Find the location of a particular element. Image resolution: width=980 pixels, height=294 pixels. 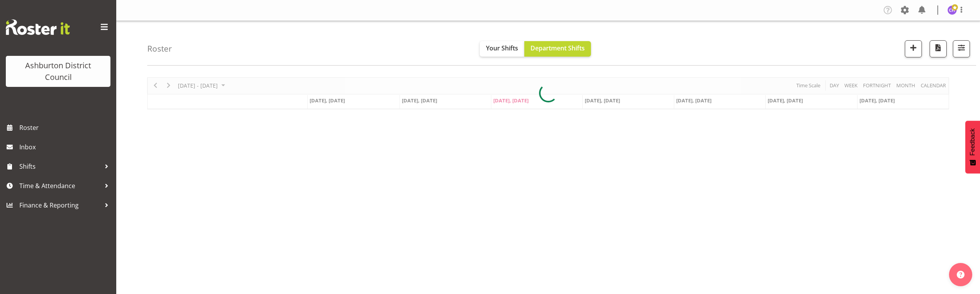

img: help-xxl-2.png is located at coordinates (960, 274).